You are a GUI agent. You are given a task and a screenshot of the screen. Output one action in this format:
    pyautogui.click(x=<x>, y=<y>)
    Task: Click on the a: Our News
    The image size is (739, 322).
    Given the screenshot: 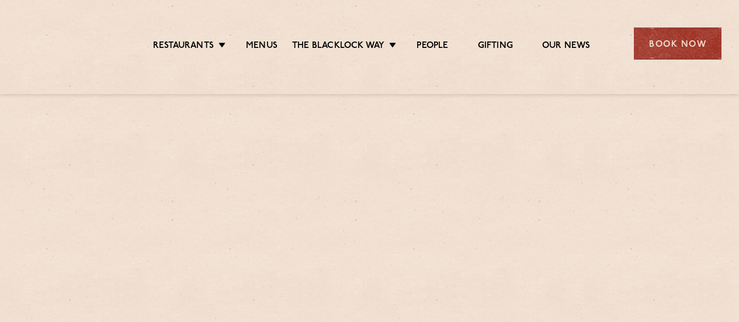 What is the action you would take?
    pyautogui.click(x=566, y=47)
    